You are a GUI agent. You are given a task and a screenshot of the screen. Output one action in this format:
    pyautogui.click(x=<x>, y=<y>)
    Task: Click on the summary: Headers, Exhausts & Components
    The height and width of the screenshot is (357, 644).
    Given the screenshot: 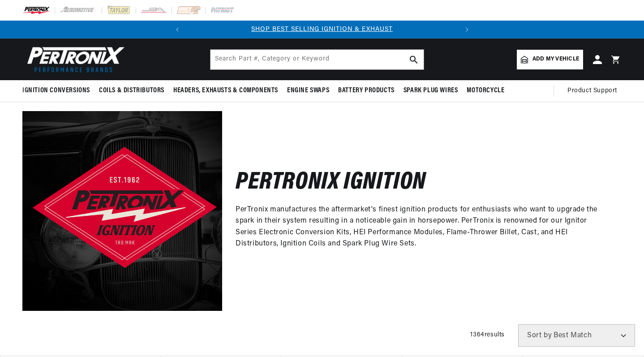 What is the action you would take?
    pyautogui.click(x=226, y=90)
    